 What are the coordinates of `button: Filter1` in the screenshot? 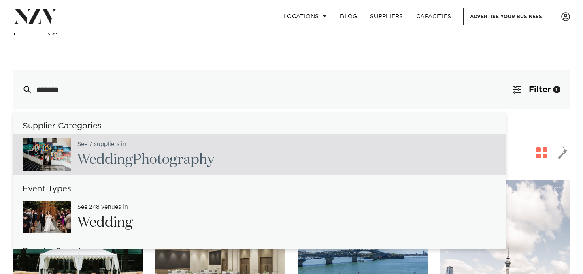 It's located at (537, 90).